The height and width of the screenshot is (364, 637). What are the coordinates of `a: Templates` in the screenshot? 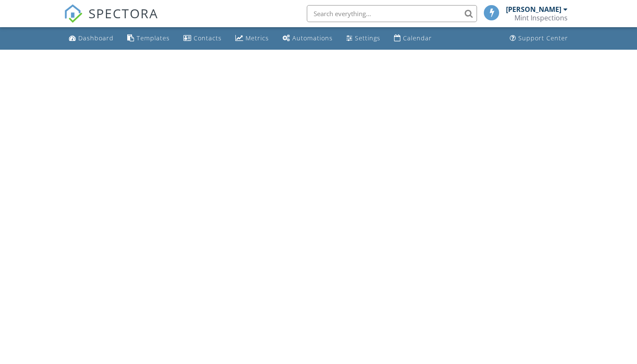 It's located at (148, 38).